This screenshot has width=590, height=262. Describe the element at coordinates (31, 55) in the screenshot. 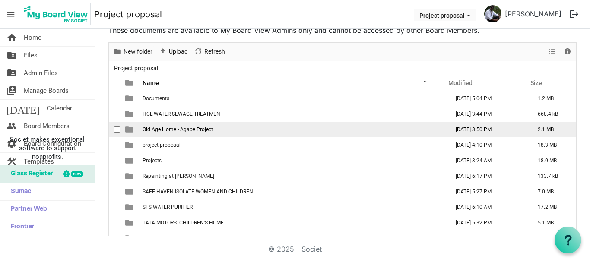

I see `span: Files` at that location.